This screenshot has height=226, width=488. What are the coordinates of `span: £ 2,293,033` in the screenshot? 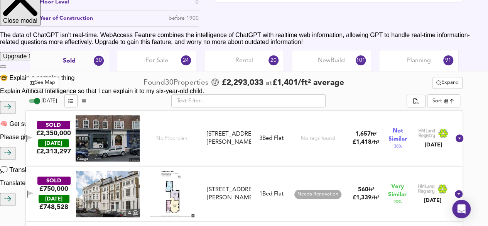 It's located at (243, 83).